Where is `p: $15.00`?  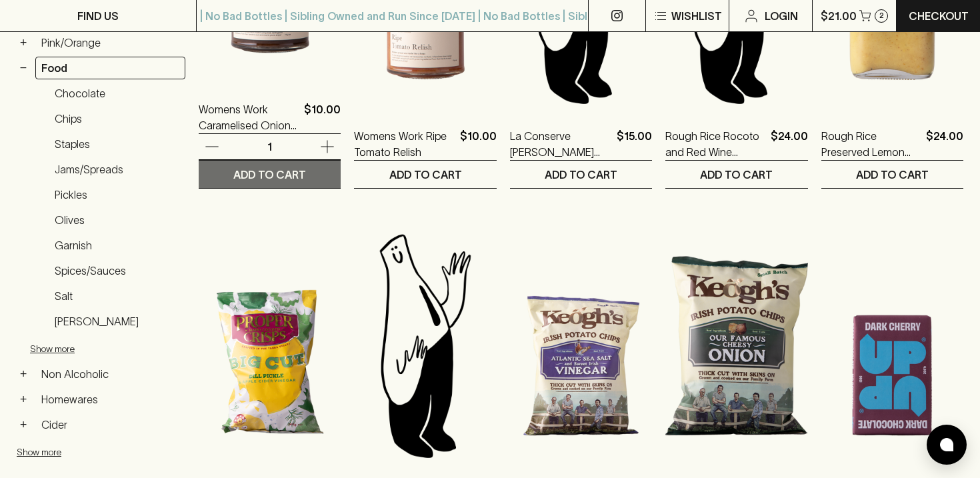 p: $15.00 is located at coordinates (634, 144).